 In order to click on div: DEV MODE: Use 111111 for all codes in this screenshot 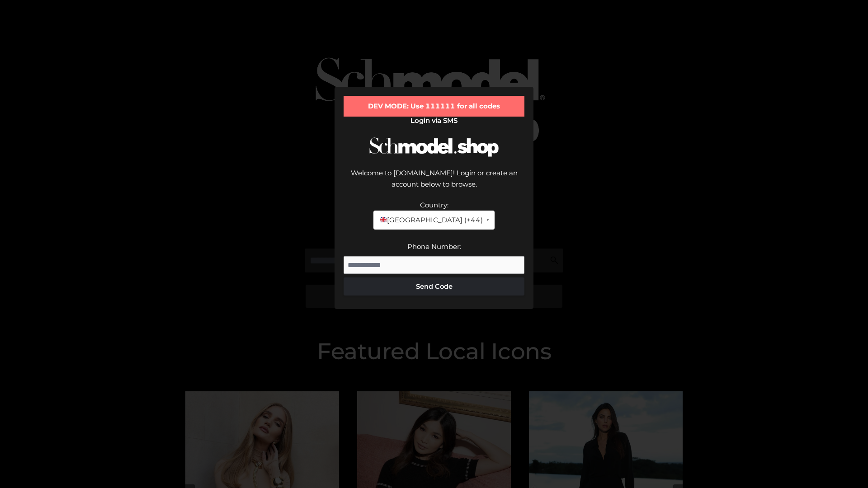, I will do `click(434, 106)`.